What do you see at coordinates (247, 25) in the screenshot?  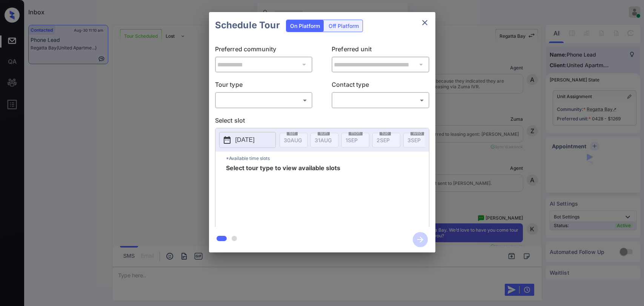 I see `h2: Schedule Tour` at bounding box center [247, 25].